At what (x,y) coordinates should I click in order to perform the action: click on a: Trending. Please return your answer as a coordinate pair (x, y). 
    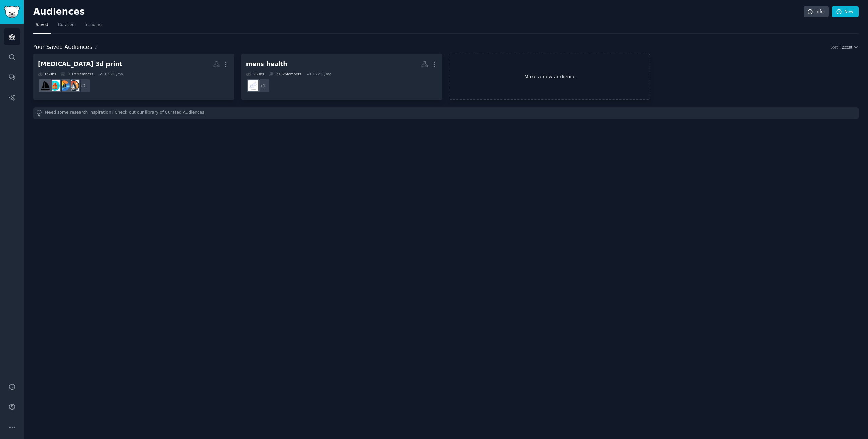
    Looking at the image, I should click on (93, 26).